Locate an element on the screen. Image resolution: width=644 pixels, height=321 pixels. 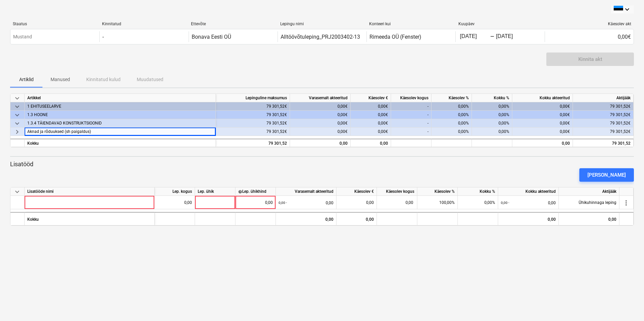
div: Aknad ja rõduuksed (sh paigaldus) is located at coordinates (120, 132).